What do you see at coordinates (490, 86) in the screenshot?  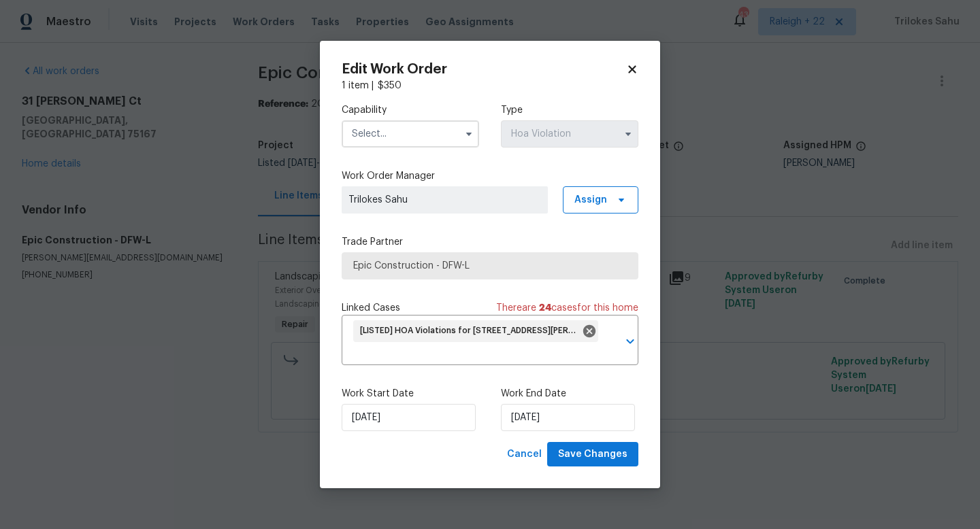 I see `div: 1 item |` at bounding box center [490, 86].